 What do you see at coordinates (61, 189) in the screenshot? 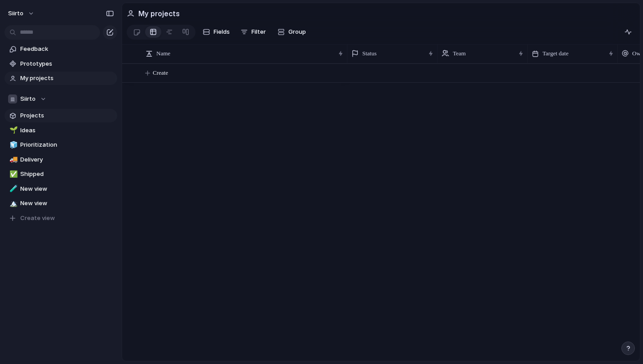
I see `div: 🧪New view` at bounding box center [61, 189].